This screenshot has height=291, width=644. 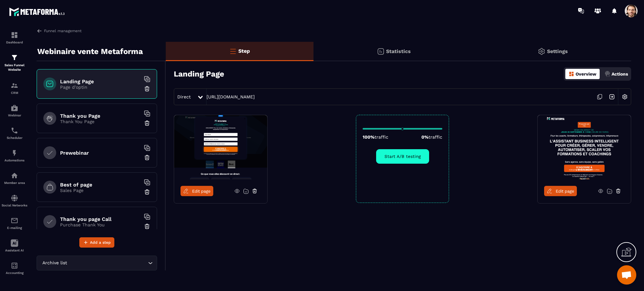 I want to click on img: social-network, so click(x=15, y=198).